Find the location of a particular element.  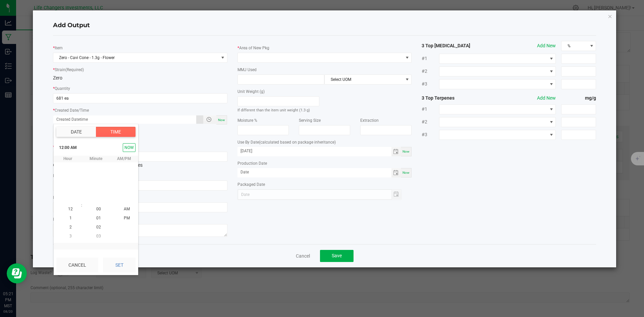

button: Select now is located at coordinates (129, 148).